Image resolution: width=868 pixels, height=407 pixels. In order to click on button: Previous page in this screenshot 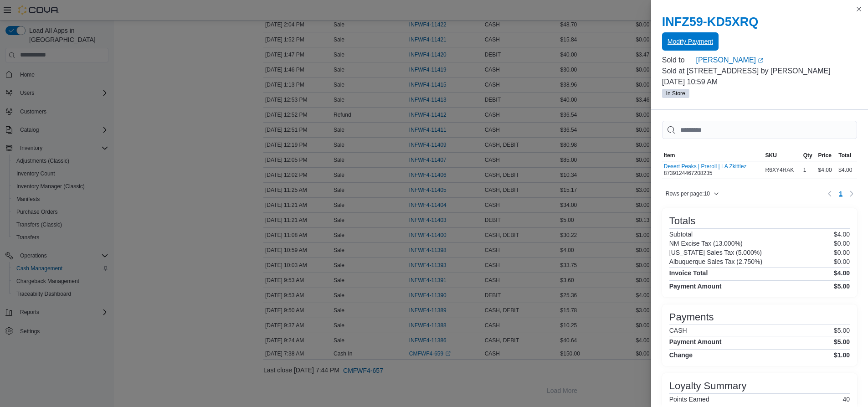, I will do `click(829, 193)`.